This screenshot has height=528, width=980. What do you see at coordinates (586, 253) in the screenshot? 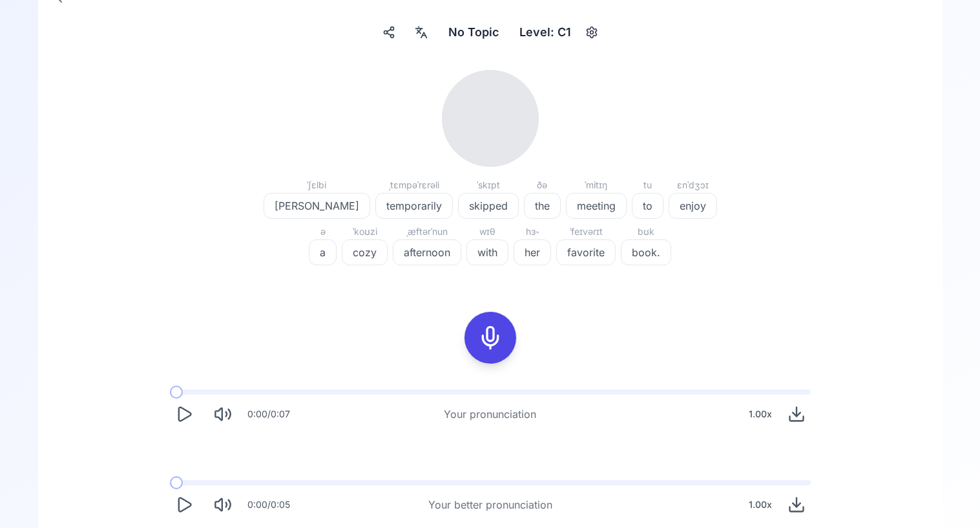
I see `span: favorite` at bounding box center [586, 253].